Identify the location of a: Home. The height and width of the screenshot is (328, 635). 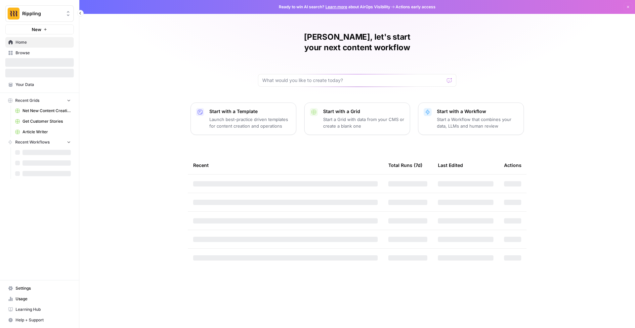
(39, 42).